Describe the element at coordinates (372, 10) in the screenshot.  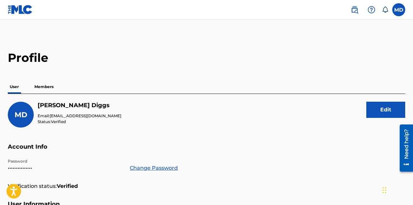
I see `div: Help` at that location.